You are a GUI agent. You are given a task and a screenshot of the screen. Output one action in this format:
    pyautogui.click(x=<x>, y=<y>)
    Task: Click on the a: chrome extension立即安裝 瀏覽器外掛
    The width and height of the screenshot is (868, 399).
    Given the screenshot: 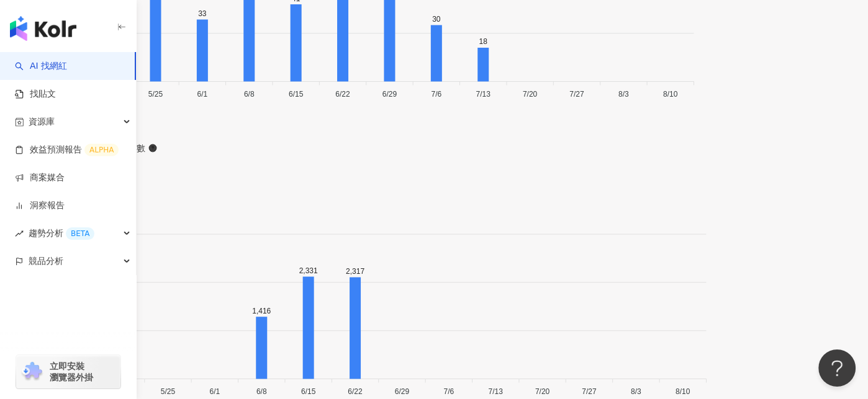 What is the action you would take?
    pyautogui.click(x=68, y=372)
    